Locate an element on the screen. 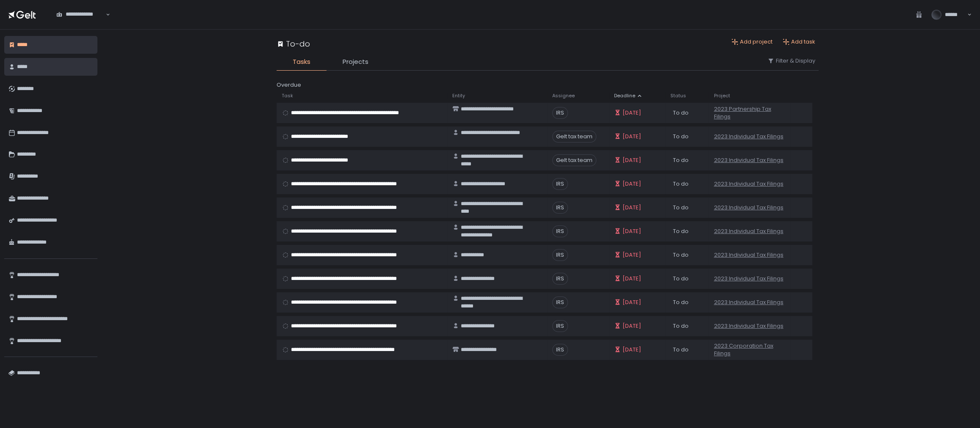  span: Assignee is located at coordinates (563, 95).